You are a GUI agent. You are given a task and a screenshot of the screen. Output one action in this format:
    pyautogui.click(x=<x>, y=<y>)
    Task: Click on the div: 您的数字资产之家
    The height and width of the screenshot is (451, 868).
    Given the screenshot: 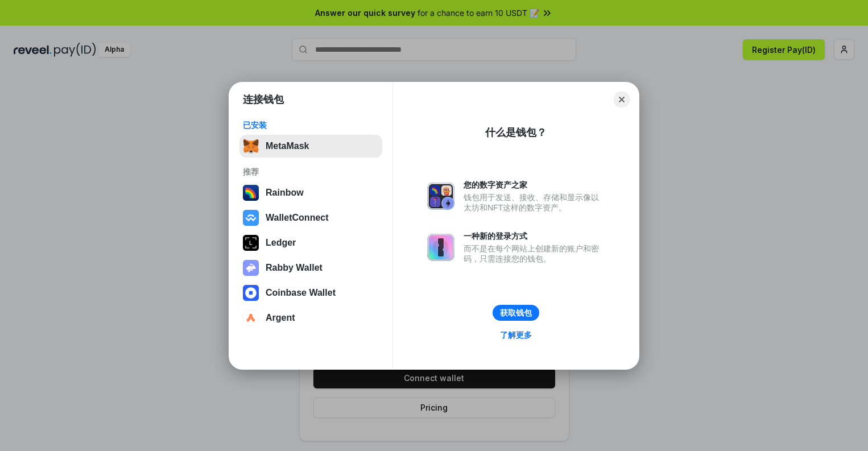 What is the action you would take?
    pyautogui.click(x=534, y=185)
    